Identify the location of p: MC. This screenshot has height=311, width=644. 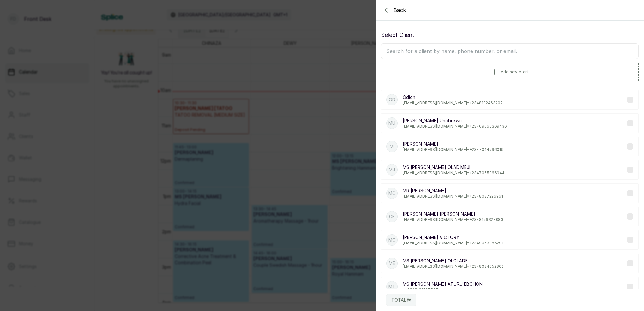
(392, 193).